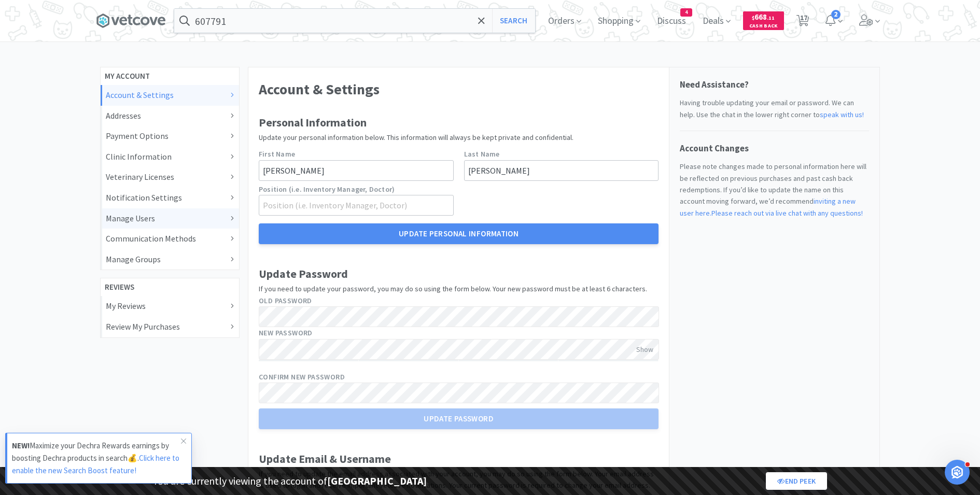 The width and height of the screenshot is (980, 495). I want to click on div: Veterinary Licenses, so click(170, 177).